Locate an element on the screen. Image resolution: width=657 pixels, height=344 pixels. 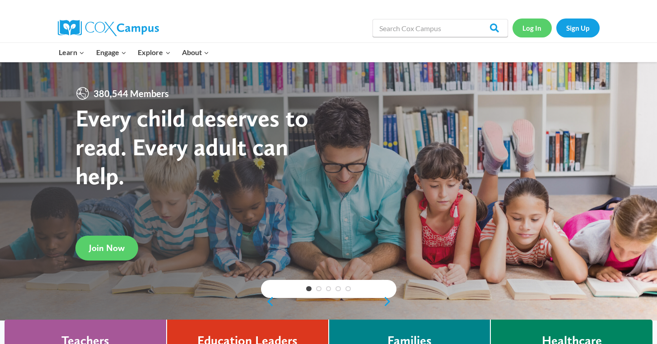
span: 380,544 Members is located at coordinates (131, 93).